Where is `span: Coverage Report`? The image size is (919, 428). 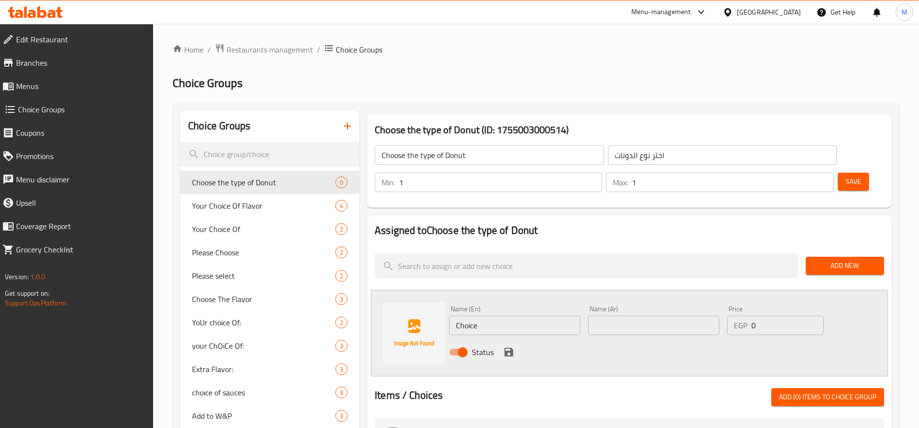
span: Coverage Report is located at coordinates (81, 226).